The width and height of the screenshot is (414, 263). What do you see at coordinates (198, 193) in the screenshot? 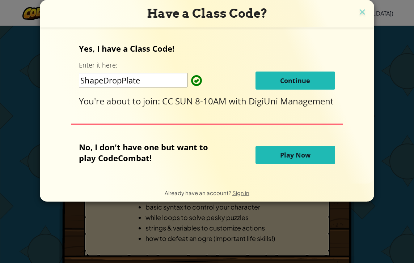
I see `span: Already have an account?` at bounding box center [198, 193].